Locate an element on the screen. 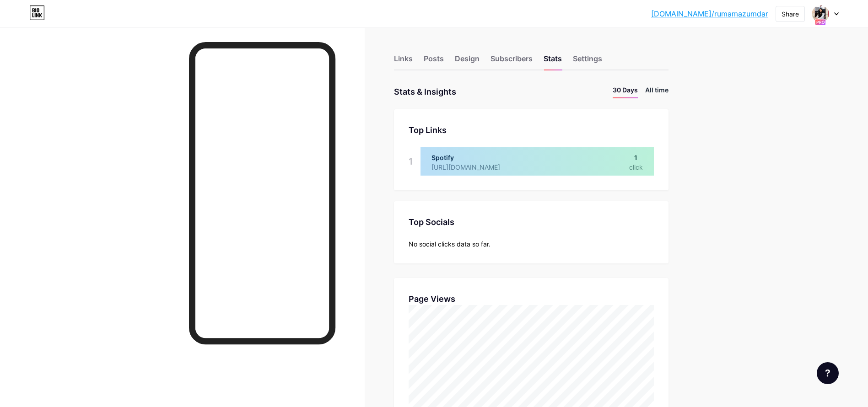 This screenshot has width=868, height=407. div: Posts is located at coordinates (434, 61).